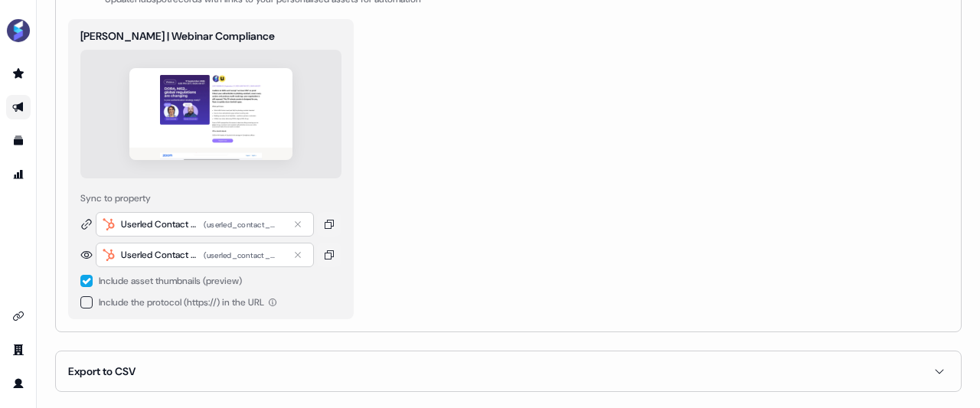 The height and width of the screenshot is (408, 980). I want to click on a: Go to integrations, so click(18, 316).